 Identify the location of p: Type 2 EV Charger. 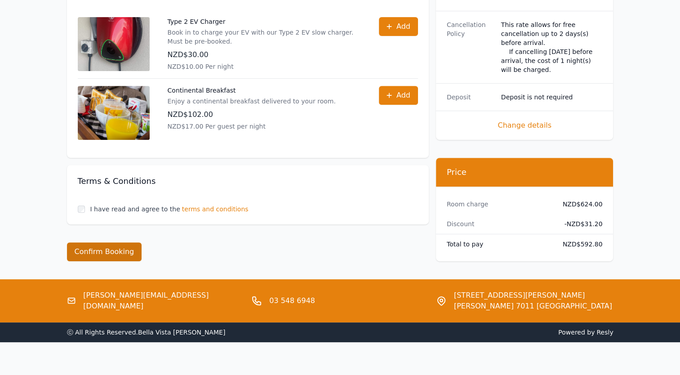
(264, 22).